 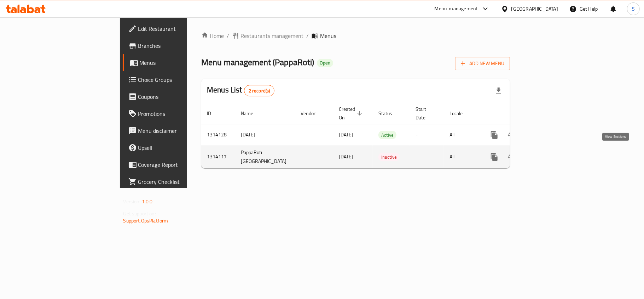 I want to click on span: Version:, so click(x=132, y=201).